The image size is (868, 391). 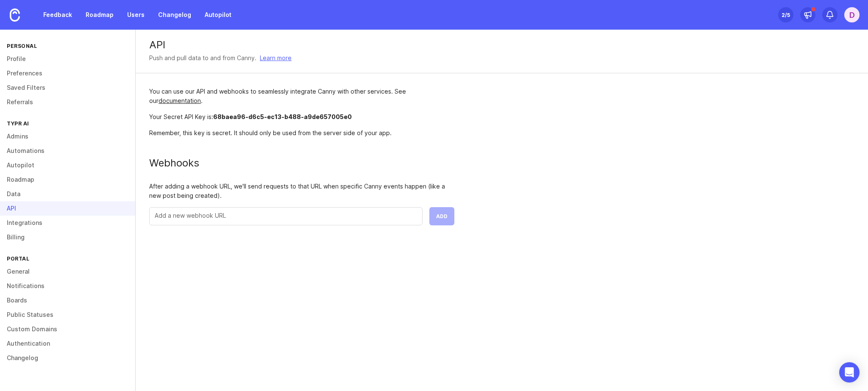 What do you see at coordinates (175, 15) in the screenshot?
I see `a: Changelog` at bounding box center [175, 15].